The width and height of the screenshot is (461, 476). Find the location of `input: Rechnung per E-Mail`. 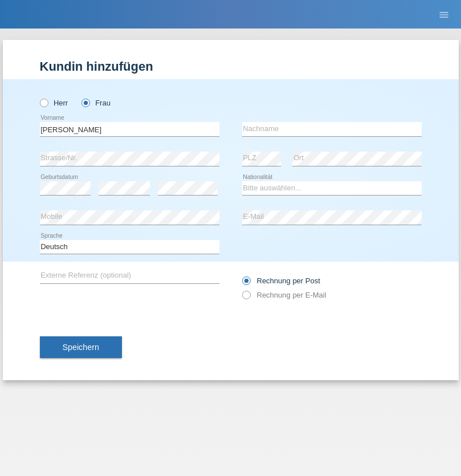

input: Rechnung per E-Mail is located at coordinates (245, 298).